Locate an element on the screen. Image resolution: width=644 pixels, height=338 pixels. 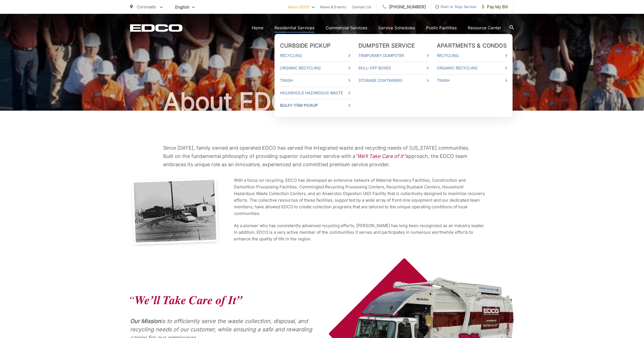
a: Commercial Services is located at coordinates (346, 28).